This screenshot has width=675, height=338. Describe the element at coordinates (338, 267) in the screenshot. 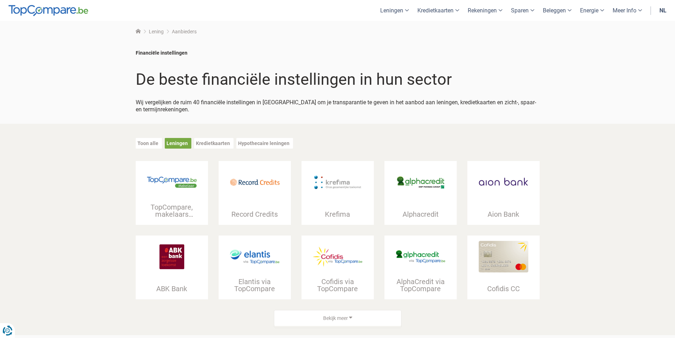

I see `a: Cofidis via TopCompare Cofidis via TopCompare` at that location.